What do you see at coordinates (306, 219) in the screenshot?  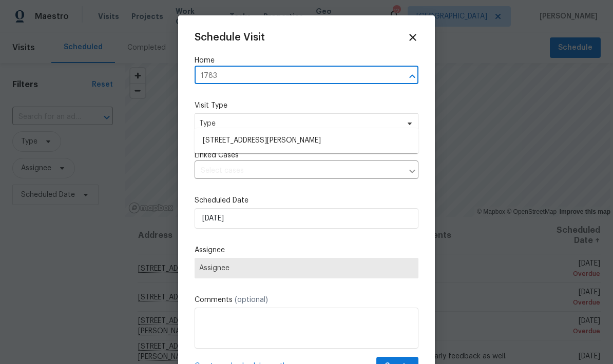 I see `input: M/D/YYYY` at bounding box center [306, 219].